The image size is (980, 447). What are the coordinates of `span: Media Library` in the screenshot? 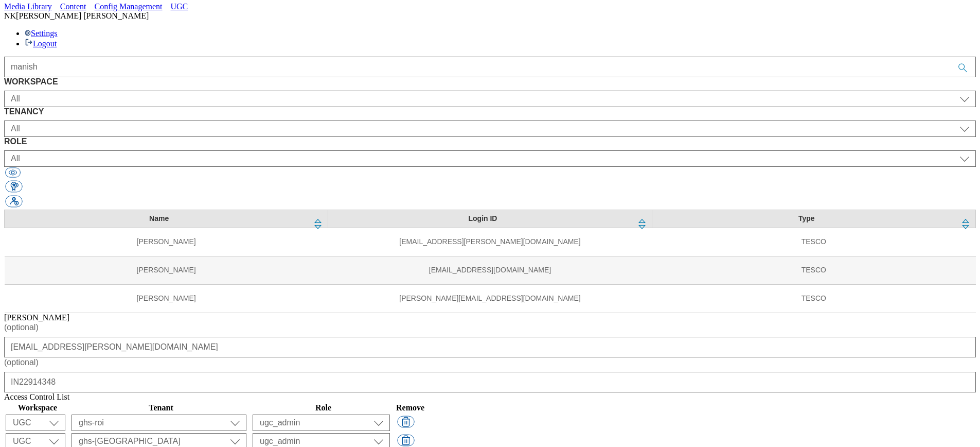 It's located at (28, 6).